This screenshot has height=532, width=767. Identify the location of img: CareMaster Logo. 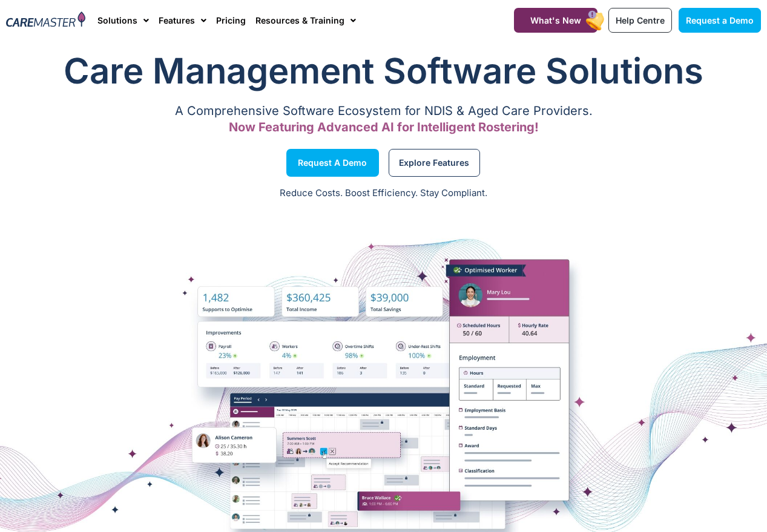
(46, 20).